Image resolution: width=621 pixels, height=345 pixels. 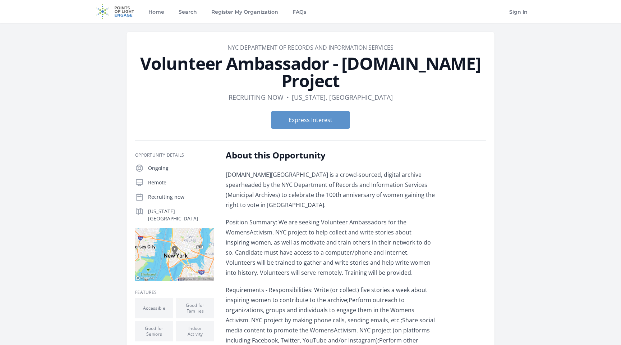 What do you see at coordinates (195, 308) in the screenshot?
I see `li: Good for Families` at bounding box center [195, 308].